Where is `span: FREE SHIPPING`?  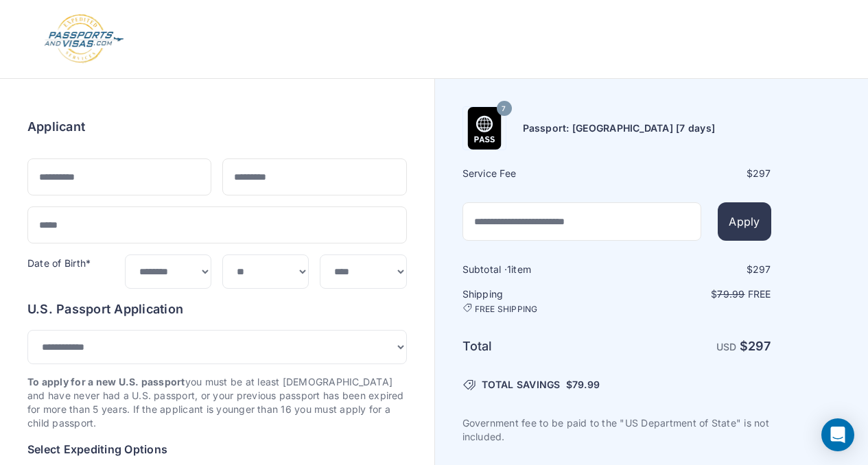
span: FREE SHIPPING is located at coordinates (506, 309).